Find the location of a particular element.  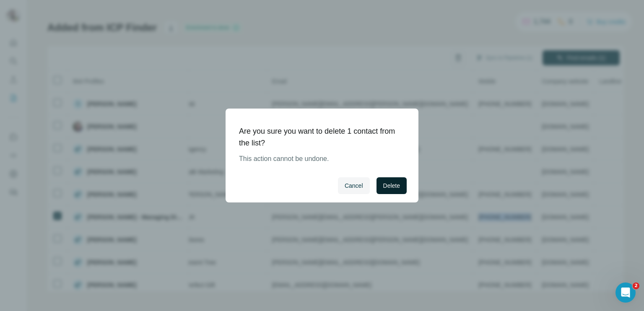

h1: Are you sure you want to delete 1 contact from the list? is located at coordinates (319, 137).